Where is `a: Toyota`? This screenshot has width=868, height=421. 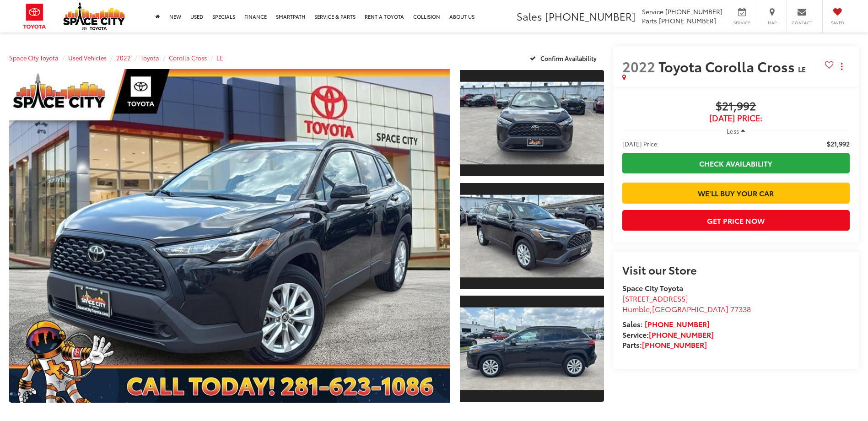 a: Toyota is located at coordinates (150, 58).